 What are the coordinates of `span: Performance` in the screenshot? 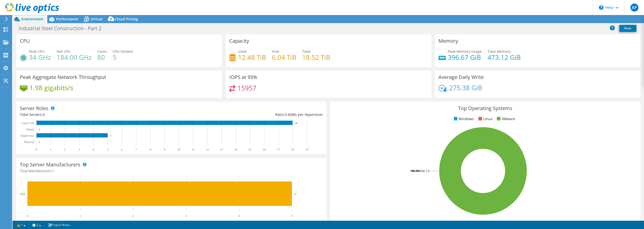 It's located at (67, 19).